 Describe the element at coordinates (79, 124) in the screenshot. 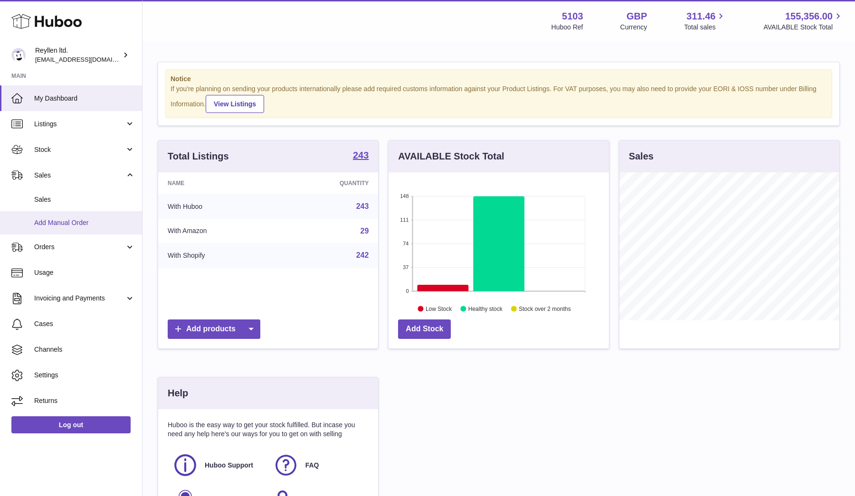

I see `span: Listings` at that location.